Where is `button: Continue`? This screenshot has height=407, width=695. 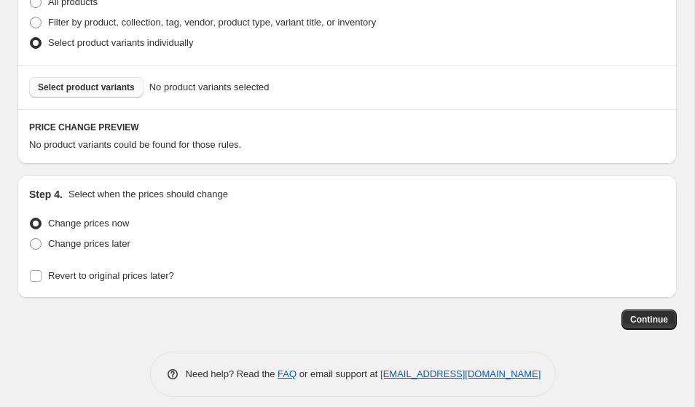 button: Continue is located at coordinates (649, 320).